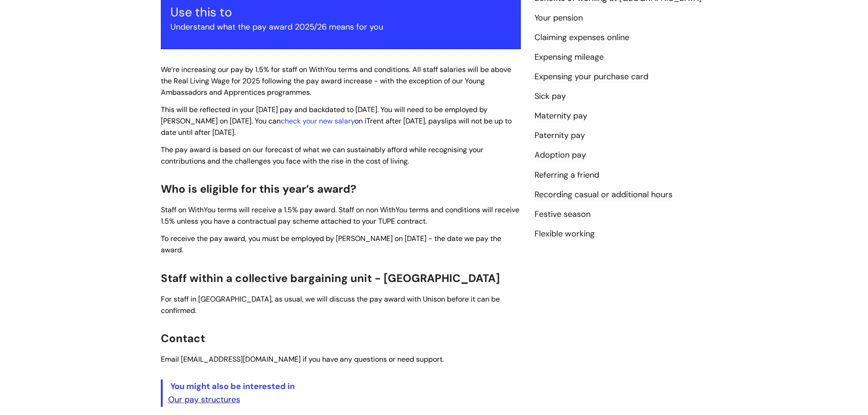 The height and width of the screenshot is (415, 868). What do you see at coordinates (561, 116) in the screenshot?
I see `a: Maternity pay` at bounding box center [561, 116].